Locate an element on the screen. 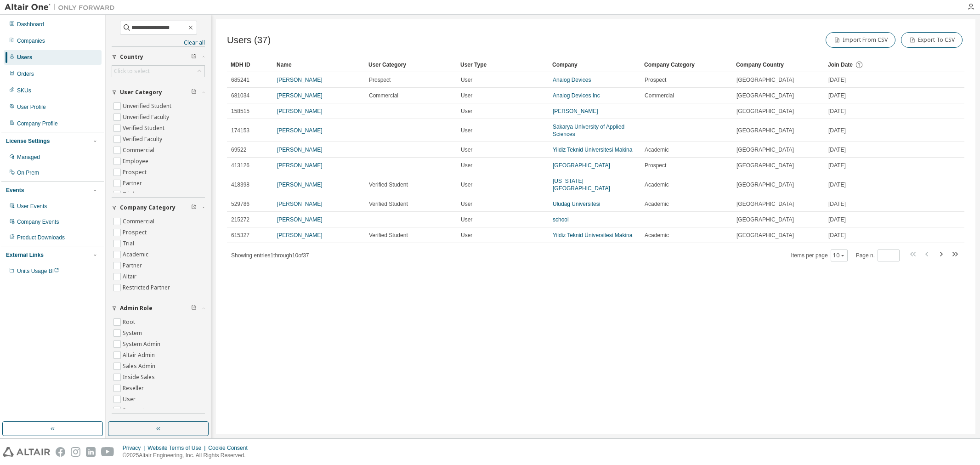 This screenshot has width=980, height=465. div: Name is located at coordinates (318, 65).